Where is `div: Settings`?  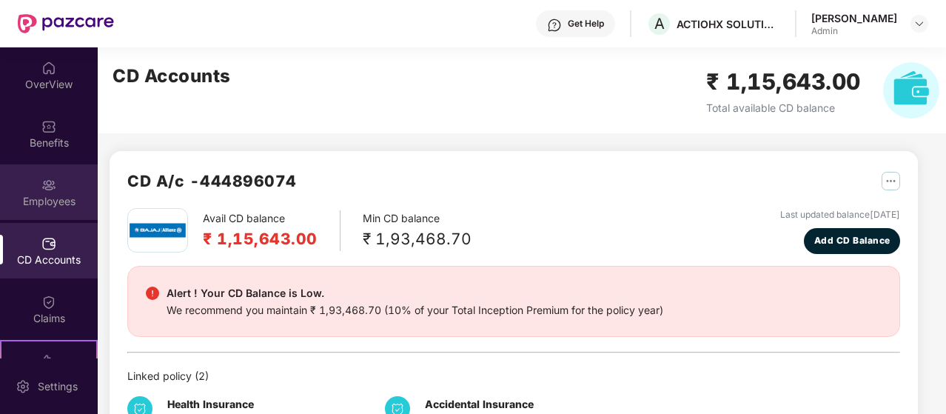
div: Settings is located at coordinates (58, 386).